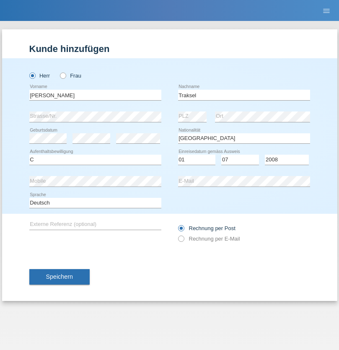  I want to click on span: Speichern, so click(60, 277).